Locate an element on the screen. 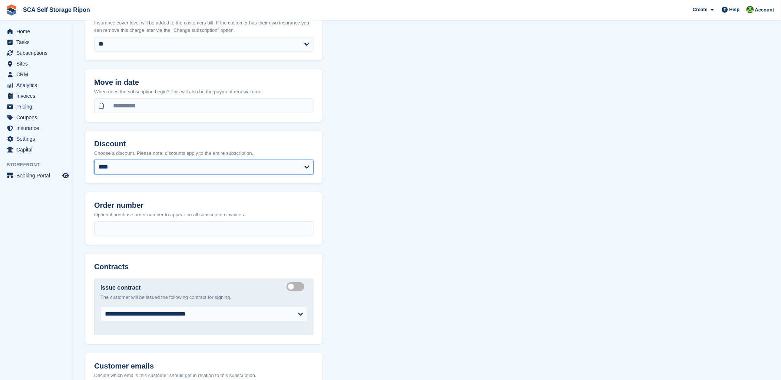 This screenshot has height=380, width=781. span: Account is located at coordinates (765, 10).